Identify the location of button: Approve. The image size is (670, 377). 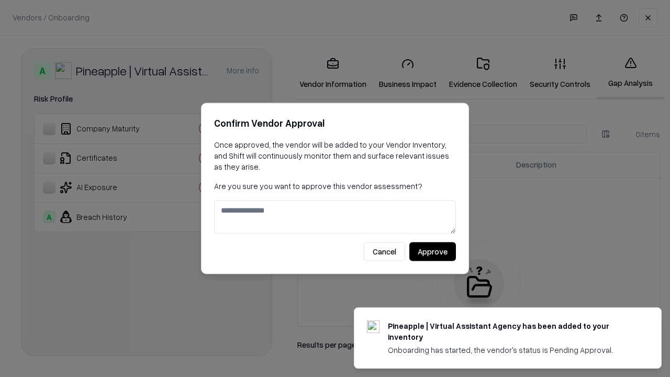
(432, 252).